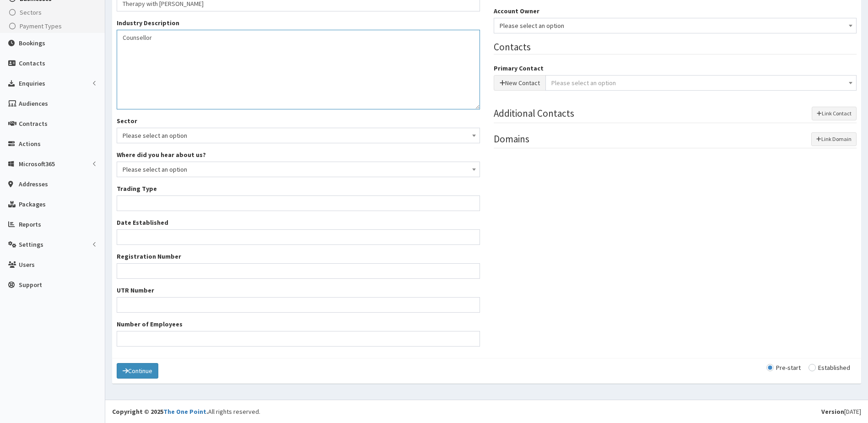 The width and height of the screenshot is (868, 423). I want to click on label: UTR Number, so click(135, 290).